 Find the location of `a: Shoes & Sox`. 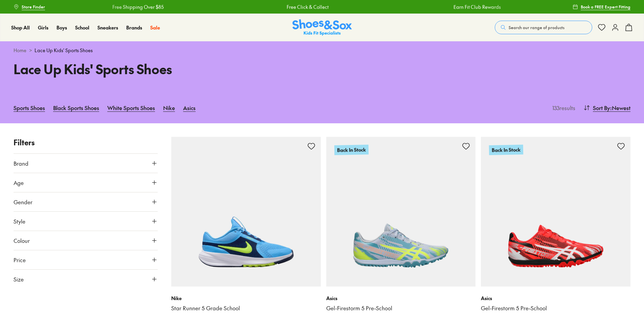

a: Shoes & Sox is located at coordinates (322, 28).